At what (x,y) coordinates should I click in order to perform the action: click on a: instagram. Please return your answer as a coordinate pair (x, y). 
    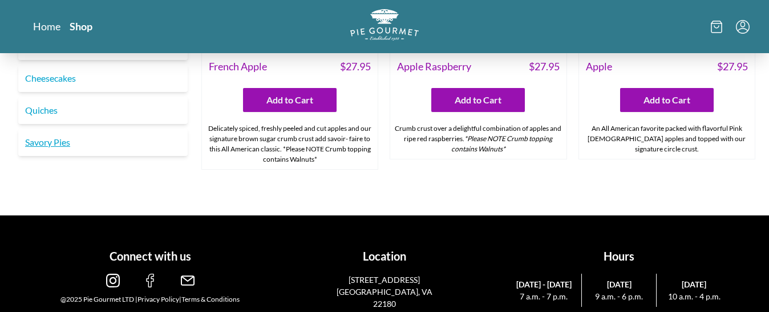
    Looking at the image, I should click on (113, 283).